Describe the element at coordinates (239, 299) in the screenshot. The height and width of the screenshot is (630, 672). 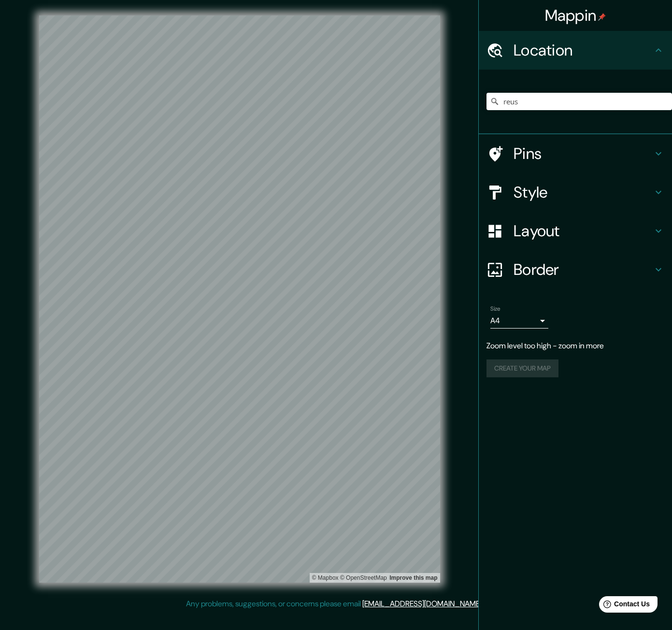
I see `canvas: Map` at that location.